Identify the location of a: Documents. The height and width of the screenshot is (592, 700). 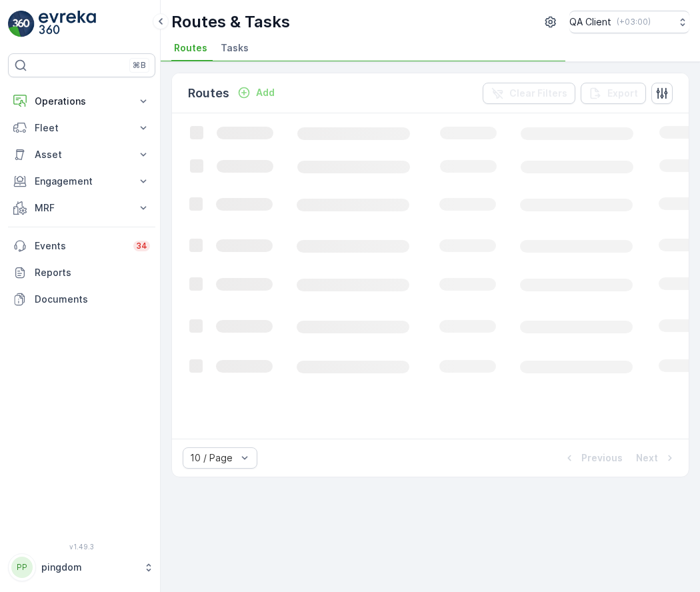
(81, 299).